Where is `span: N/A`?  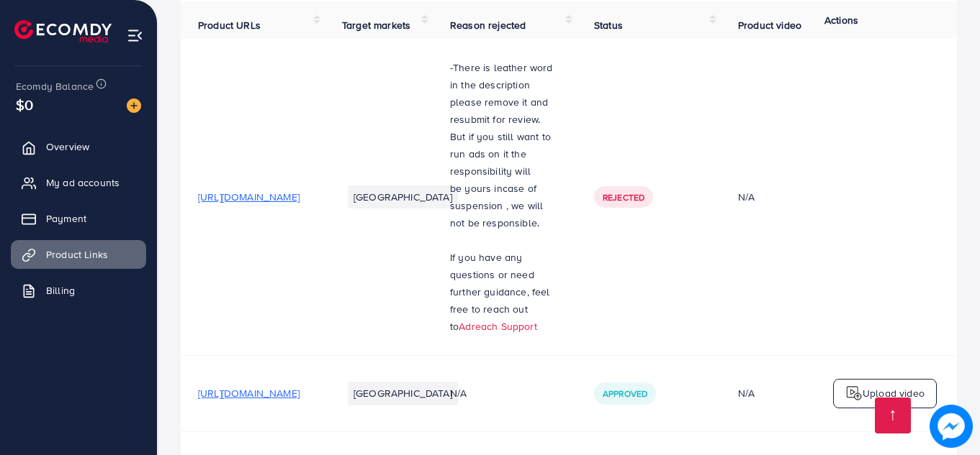 span: N/A is located at coordinates (458, 393).